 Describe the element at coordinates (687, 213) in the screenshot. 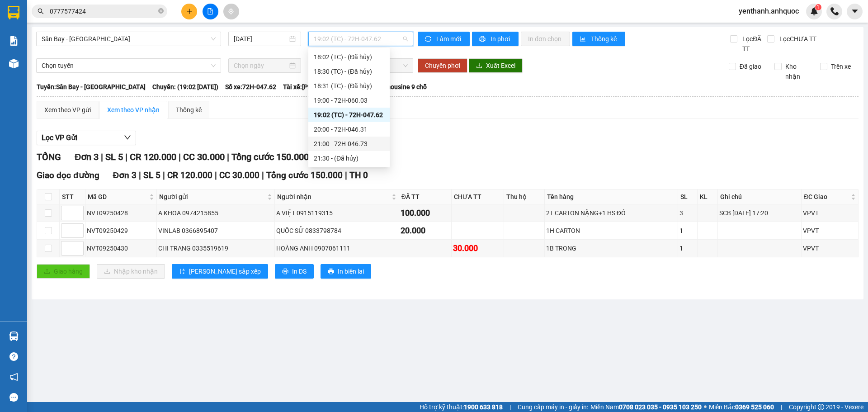

I see `div: 3` at that location.